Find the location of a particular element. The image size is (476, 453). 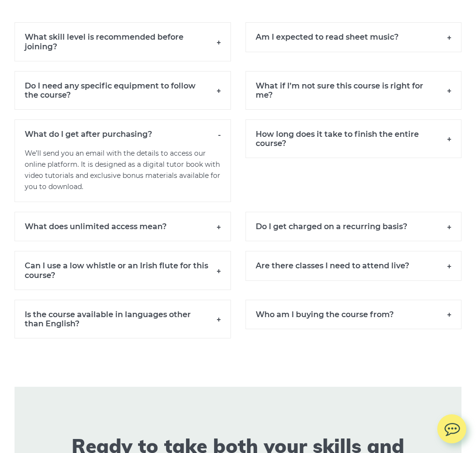

img: chat.svg is located at coordinates (452, 426).